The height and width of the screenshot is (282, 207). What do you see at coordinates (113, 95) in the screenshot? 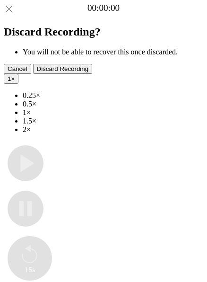
I see `li: 0.25×` at bounding box center [113, 95].